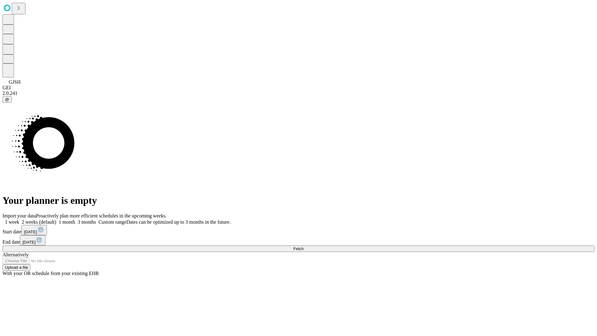  I want to click on div: GEI, so click(298, 88).